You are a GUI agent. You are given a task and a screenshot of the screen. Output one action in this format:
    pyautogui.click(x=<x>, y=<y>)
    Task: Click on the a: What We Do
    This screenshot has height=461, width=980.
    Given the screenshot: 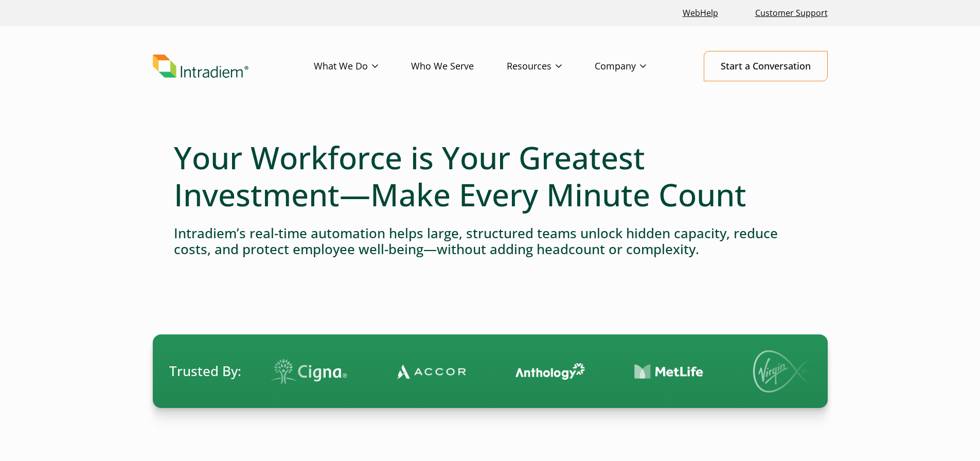 What is the action you would take?
    pyautogui.click(x=362, y=66)
    